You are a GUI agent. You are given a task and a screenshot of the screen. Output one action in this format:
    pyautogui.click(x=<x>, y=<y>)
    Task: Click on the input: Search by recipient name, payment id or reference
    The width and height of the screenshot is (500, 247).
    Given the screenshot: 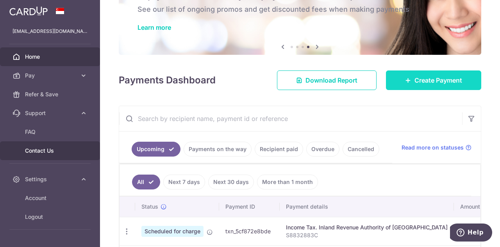 What is the action you would take?
    pyautogui.click(x=291, y=118)
    